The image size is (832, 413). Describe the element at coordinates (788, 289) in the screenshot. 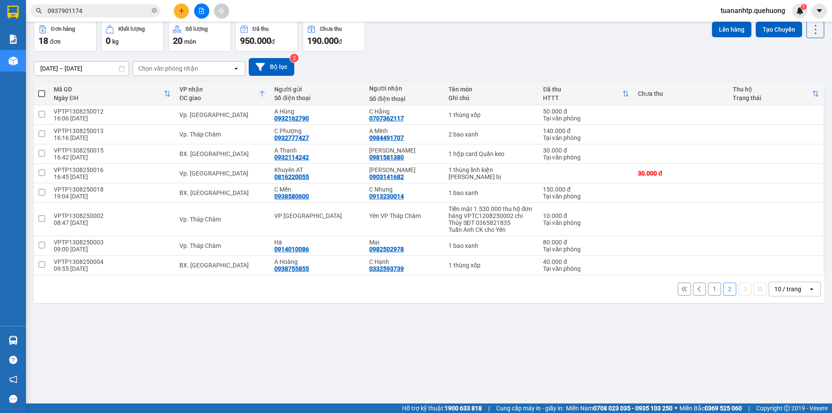

I see `div: 10 / trang` at that location.